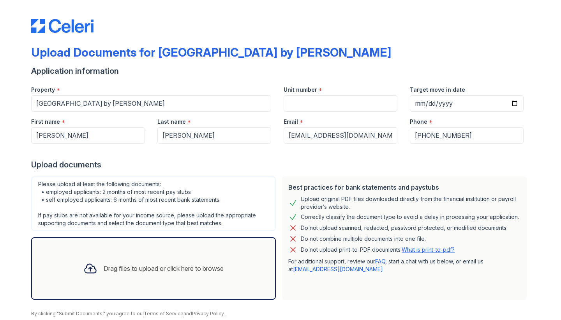 This screenshot has height=320, width=561. What do you see at coordinates (62, 26) in the screenshot?
I see `img: CE_Logo_Blue-a8612792a0a2168367f1c8372b55b34899dd931a85d93a1a3d3e32e68fde9ad4.png` at bounding box center [62, 26].